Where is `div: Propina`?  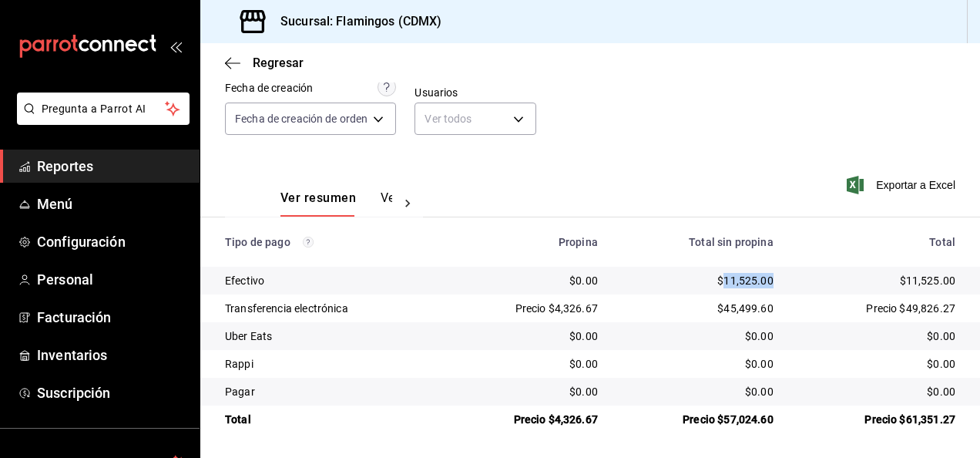
div: Propina is located at coordinates (527, 243).